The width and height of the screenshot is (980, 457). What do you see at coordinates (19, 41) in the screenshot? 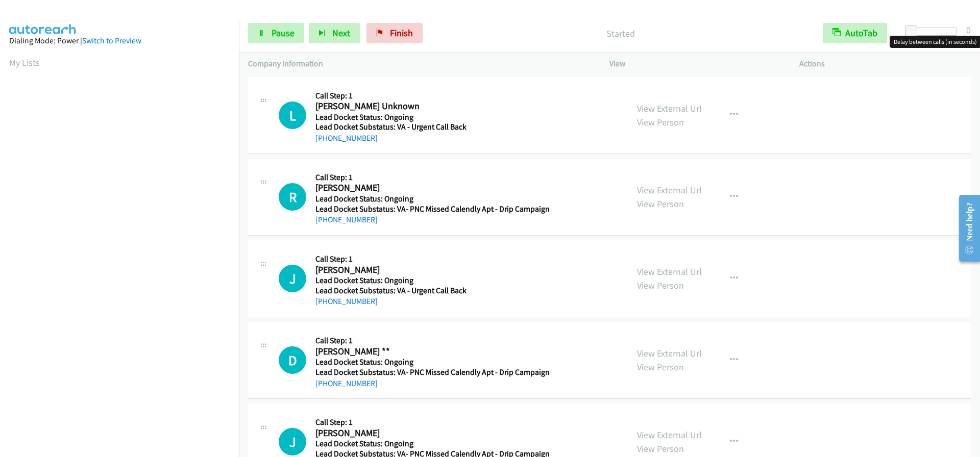
I see `div: Open Resource Center` at bounding box center [19, 41].